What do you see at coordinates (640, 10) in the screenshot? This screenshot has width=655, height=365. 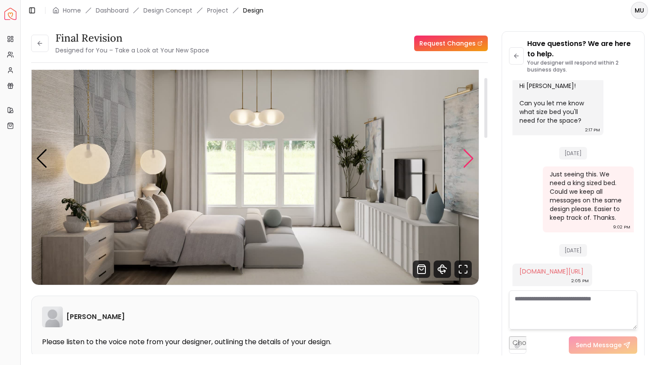 I see `span: MU` at bounding box center [640, 10].